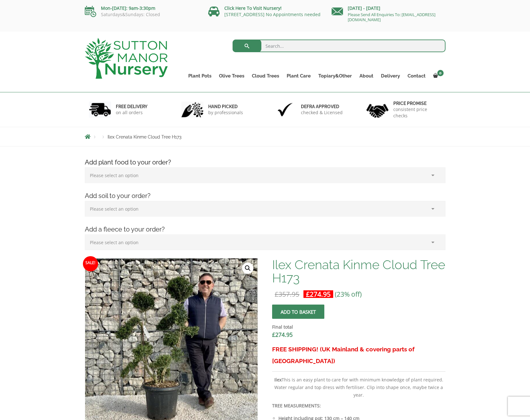 This screenshot has width=530, height=420. I want to click on h4: Add a fleece to your order?, so click(265, 229).